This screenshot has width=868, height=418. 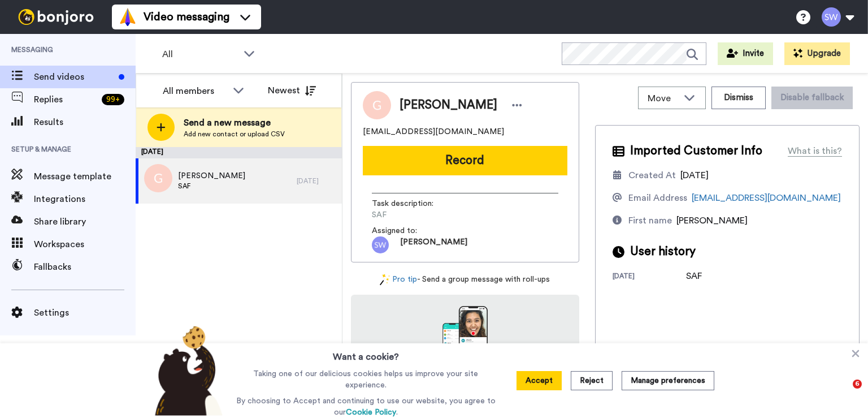 I want to click on span: Imported Customer Info, so click(x=696, y=151).